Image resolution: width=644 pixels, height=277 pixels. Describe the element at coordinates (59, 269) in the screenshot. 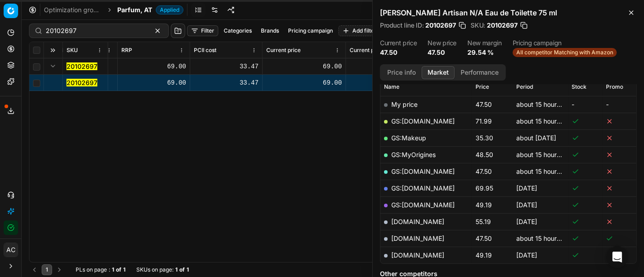

I see `button: Go to next page` at that location.